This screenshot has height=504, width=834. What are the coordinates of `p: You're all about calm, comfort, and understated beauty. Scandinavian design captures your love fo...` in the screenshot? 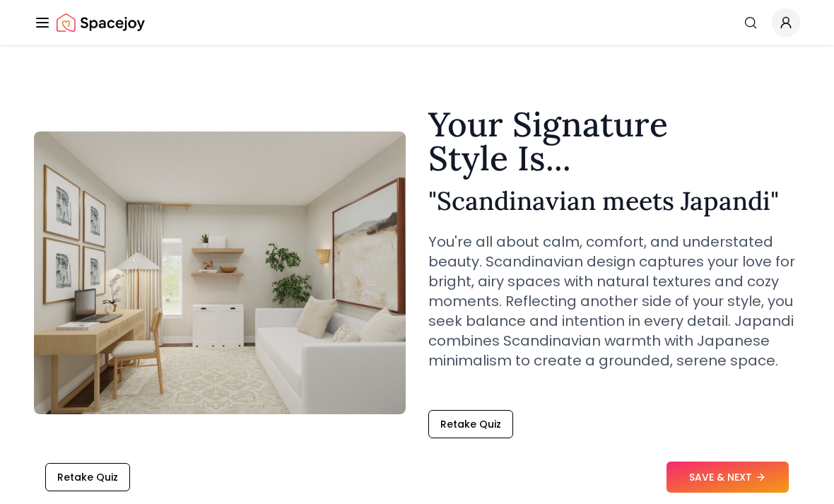 It's located at (614, 301).